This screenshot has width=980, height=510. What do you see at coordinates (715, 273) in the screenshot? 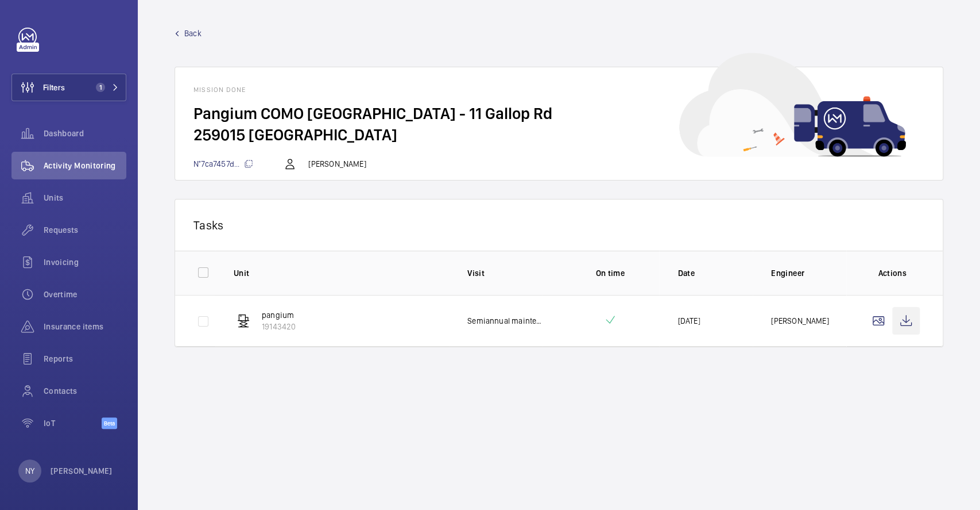
I see `p: Date` at bounding box center [715, 273].